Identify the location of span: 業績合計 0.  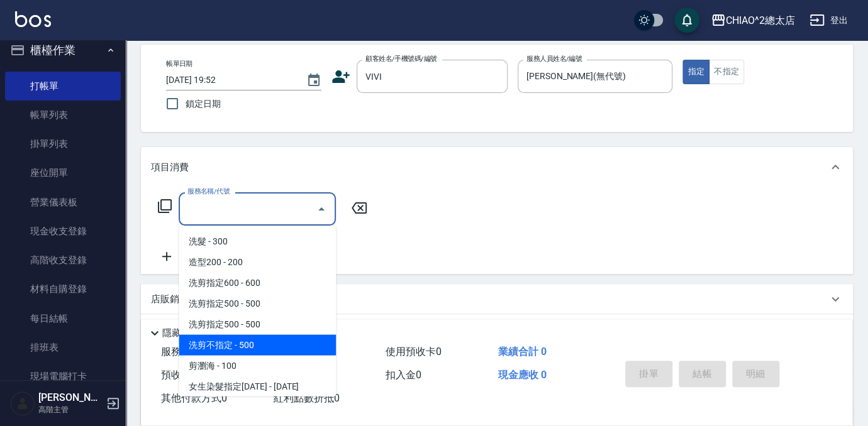
(522, 351).